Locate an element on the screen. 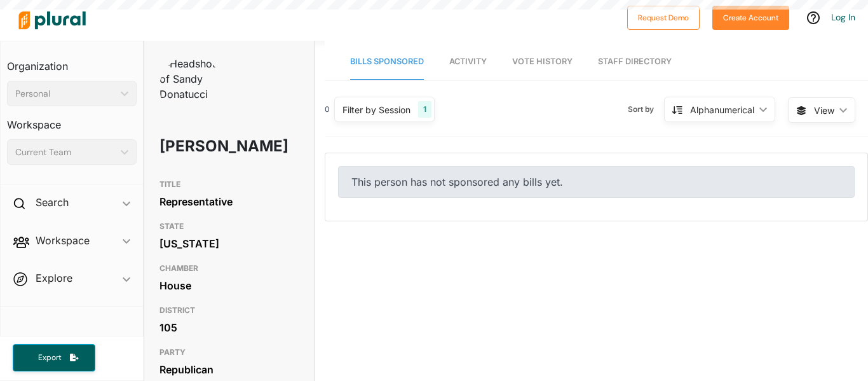 The image size is (868, 381). a: Staff Directory is located at coordinates (635, 61).